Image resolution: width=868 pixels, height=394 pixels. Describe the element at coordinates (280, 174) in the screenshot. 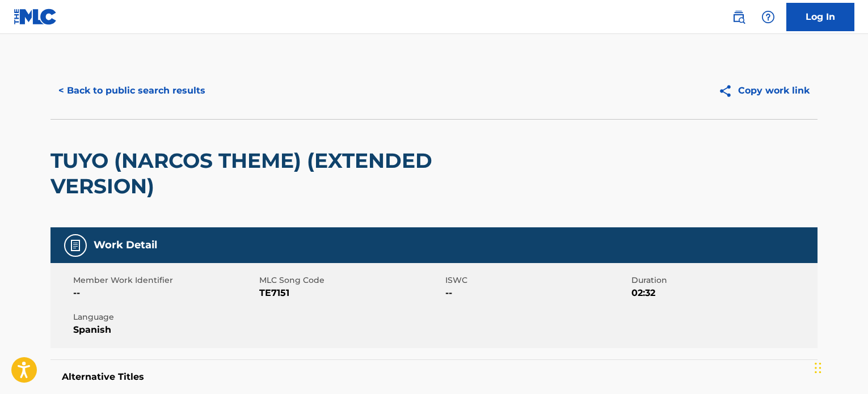

I see `h2: TUYO (NARCOS THEME) (EXTENDED VERSION)` at that location.